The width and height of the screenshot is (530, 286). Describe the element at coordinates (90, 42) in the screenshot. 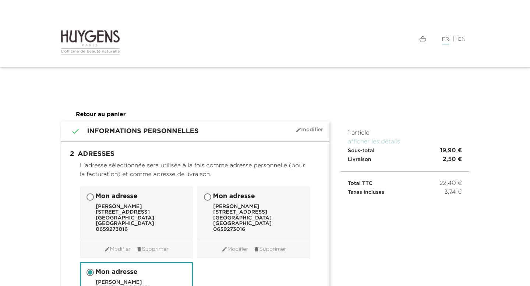

I see `img: Huygens logo` at that location.